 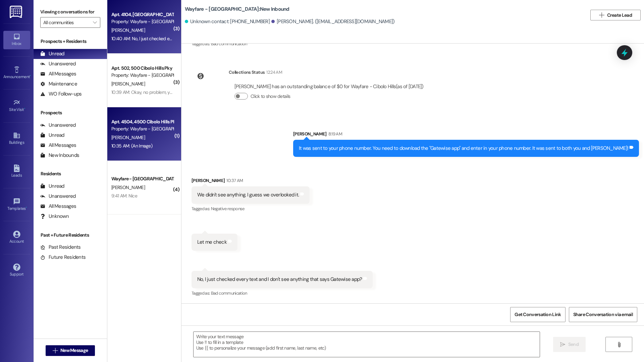 I want to click on a: Inbox, so click(x=17, y=40).